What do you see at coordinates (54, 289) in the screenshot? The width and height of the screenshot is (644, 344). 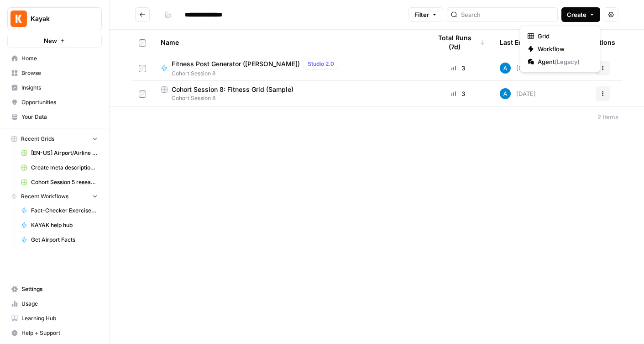 I see `a: Settings` at bounding box center [54, 289].